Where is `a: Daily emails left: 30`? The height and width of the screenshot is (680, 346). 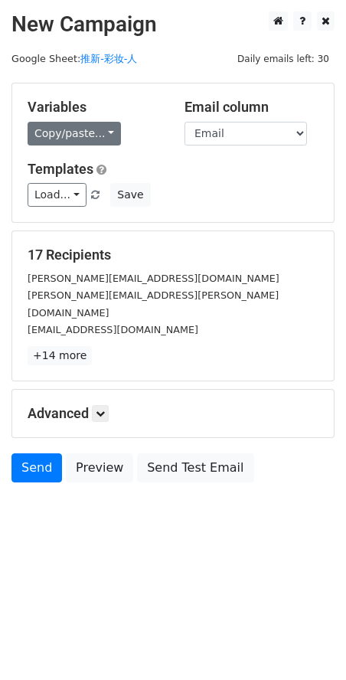
a: Daily emails left: 30 is located at coordinates (283, 58).